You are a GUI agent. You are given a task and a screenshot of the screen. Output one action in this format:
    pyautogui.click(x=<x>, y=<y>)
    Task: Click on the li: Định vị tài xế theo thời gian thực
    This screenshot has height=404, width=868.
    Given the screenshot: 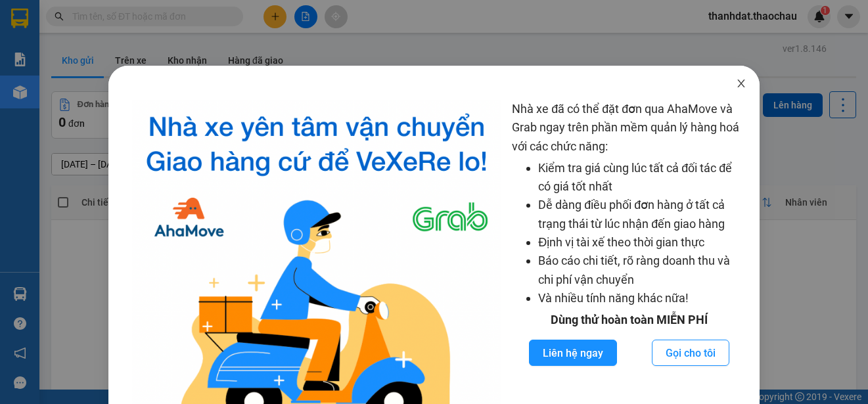 What is the action you would take?
    pyautogui.click(x=642, y=242)
    